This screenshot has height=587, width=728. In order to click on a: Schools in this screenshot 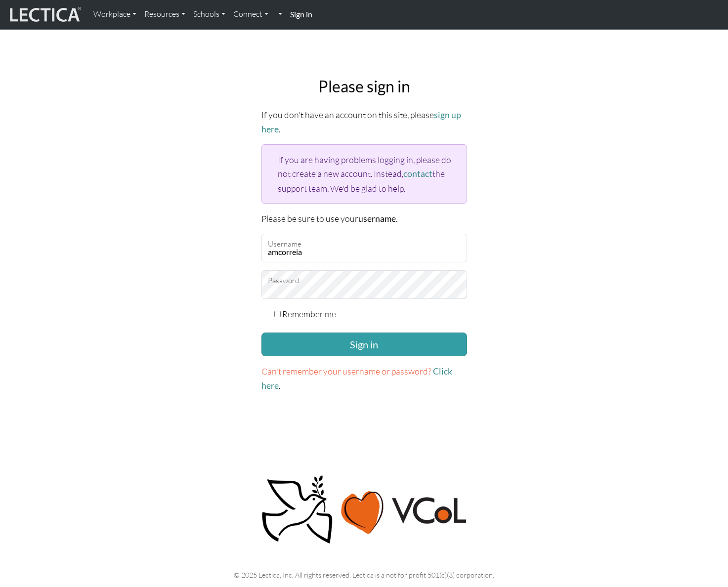, I will do `click(209, 14)`.